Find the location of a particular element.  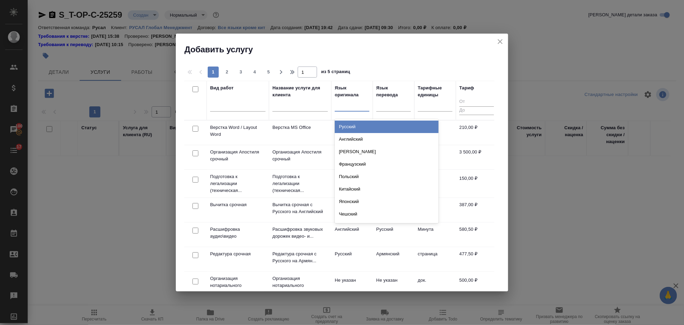

div: Вид работ is located at coordinates (222, 88).